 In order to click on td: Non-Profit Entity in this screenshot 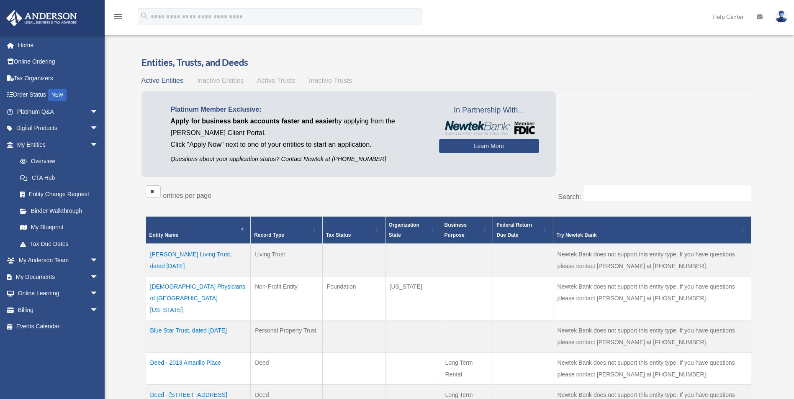, I will do `click(286, 298)`.